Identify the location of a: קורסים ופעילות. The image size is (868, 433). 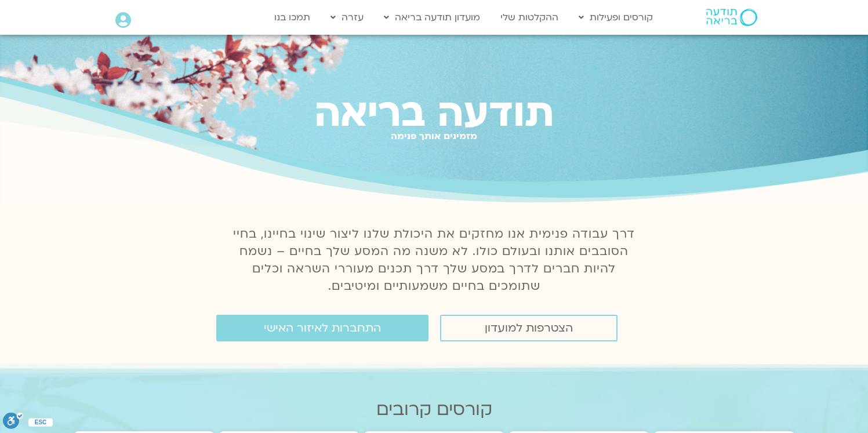
(616, 17).